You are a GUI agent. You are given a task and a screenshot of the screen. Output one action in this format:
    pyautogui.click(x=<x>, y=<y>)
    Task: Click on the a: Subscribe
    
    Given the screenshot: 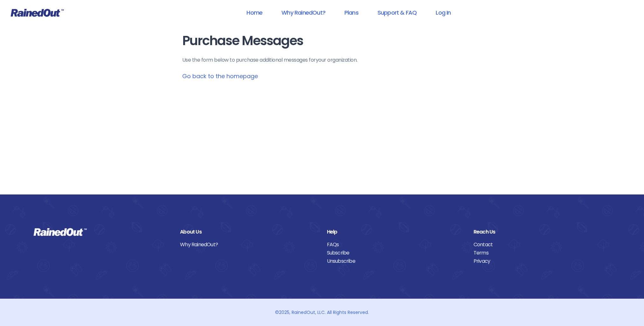 What is the action you would take?
    pyautogui.click(x=395, y=253)
    